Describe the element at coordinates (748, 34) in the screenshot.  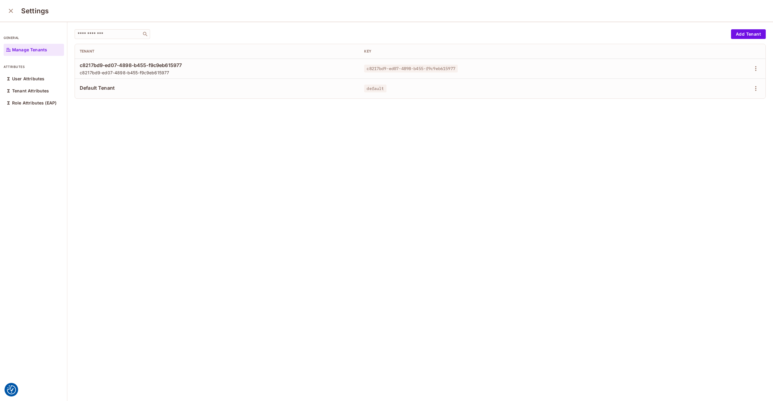
I see `button: Add Tenant` at that location.